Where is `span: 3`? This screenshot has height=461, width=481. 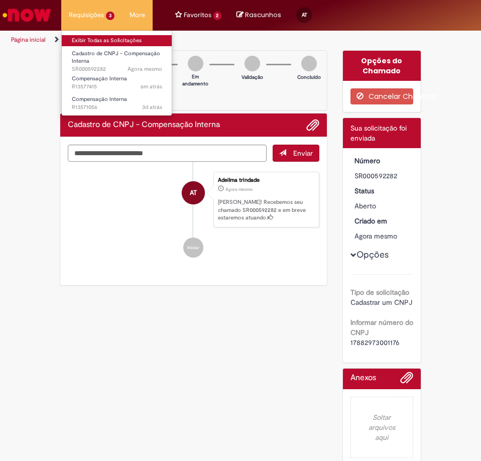 span: 3 is located at coordinates (110, 16).